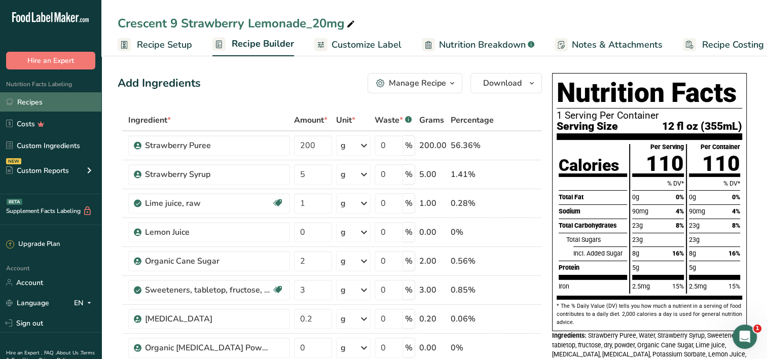 The height and width of the screenshot is (359, 767). Describe the element at coordinates (472, 203) in the screenshot. I see `div: 0.28%` at that location.